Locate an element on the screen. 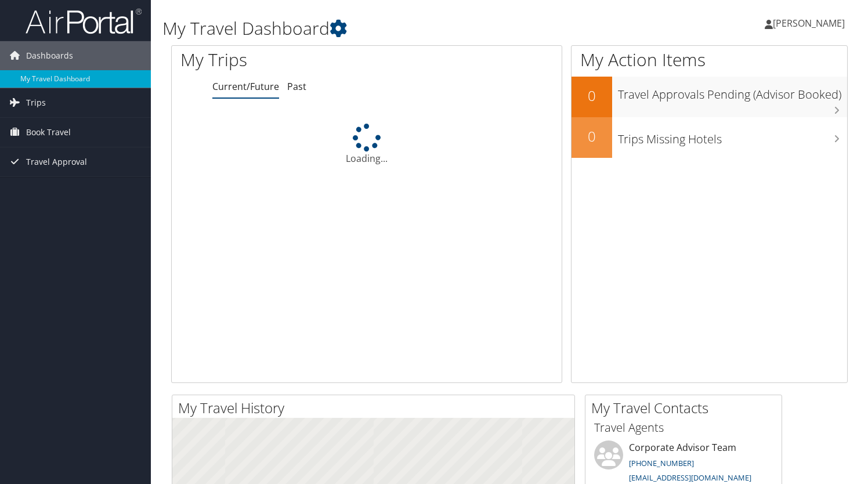 The width and height of the screenshot is (868, 484). span: Trips is located at coordinates (36, 103).